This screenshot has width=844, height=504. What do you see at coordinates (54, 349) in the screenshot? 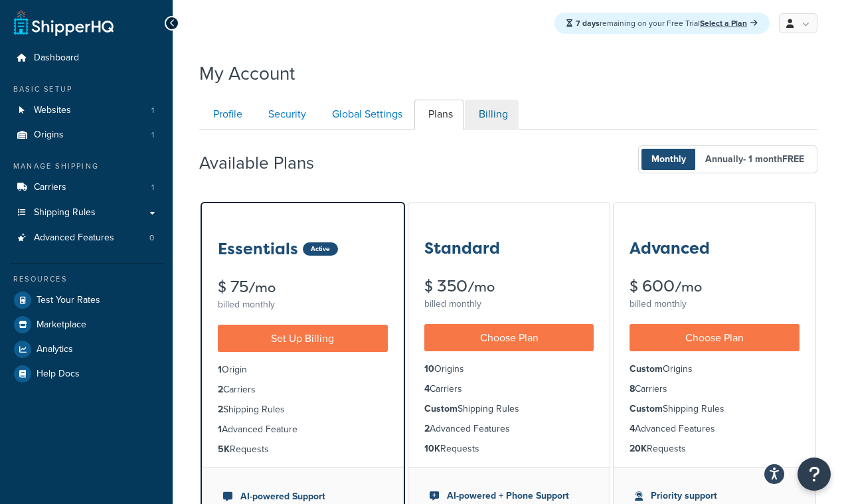
I see `span: Analytics` at bounding box center [54, 349].